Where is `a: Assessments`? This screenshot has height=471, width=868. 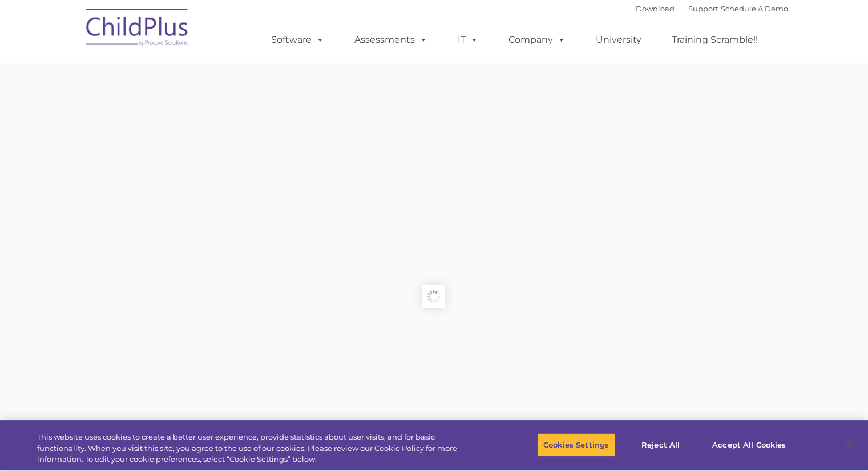 a: Assessments is located at coordinates (391, 40).